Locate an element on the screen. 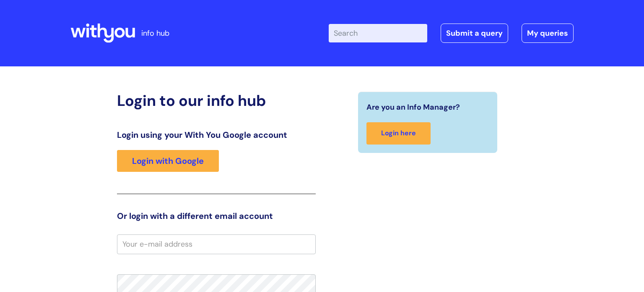 The height and width of the screenshot is (292, 644). span: Are you an Info Manager? is located at coordinates (413, 107).